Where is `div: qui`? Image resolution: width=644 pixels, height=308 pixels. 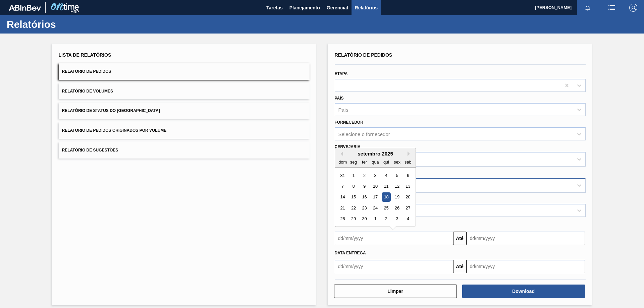
div: qui is located at coordinates (386, 162).